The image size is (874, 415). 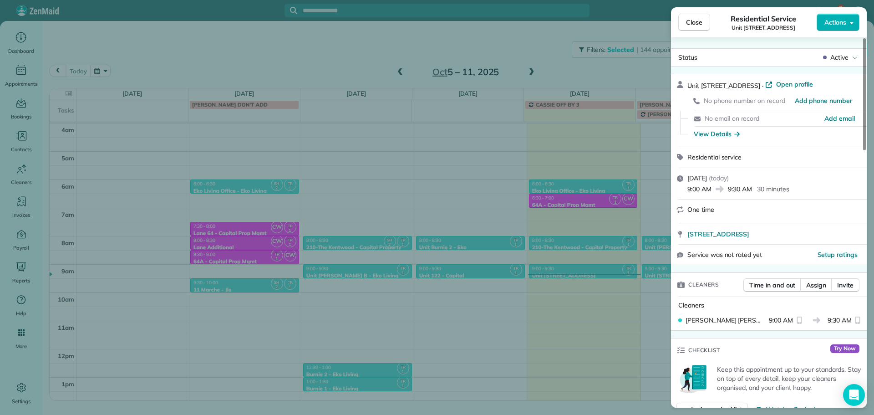 What do you see at coordinates (694, 22) in the screenshot?
I see `button: Close` at bounding box center [694, 22].